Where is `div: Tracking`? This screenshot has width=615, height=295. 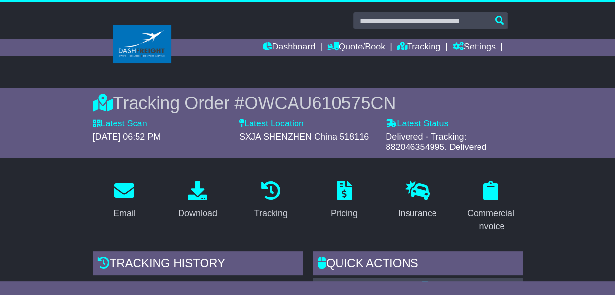
div: Tracking is located at coordinates (271, 213).